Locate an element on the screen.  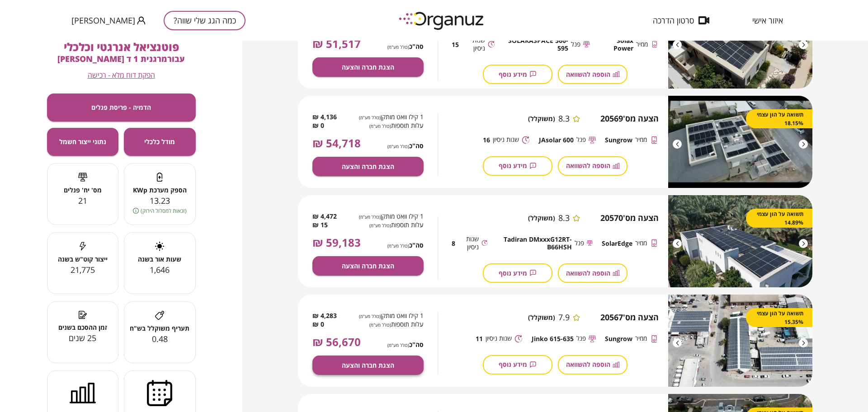
span: 1,646 is located at coordinates (160, 270).